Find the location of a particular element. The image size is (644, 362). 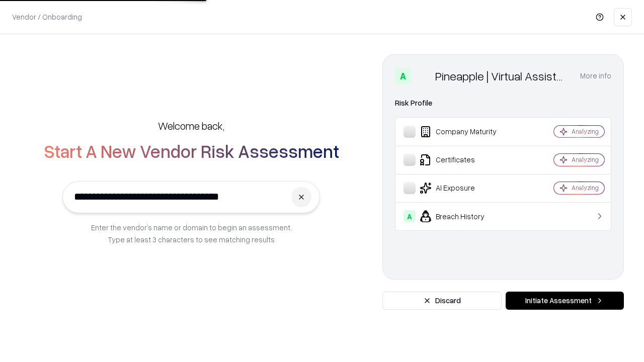

div: AI Exposure is located at coordinates (463, 188).